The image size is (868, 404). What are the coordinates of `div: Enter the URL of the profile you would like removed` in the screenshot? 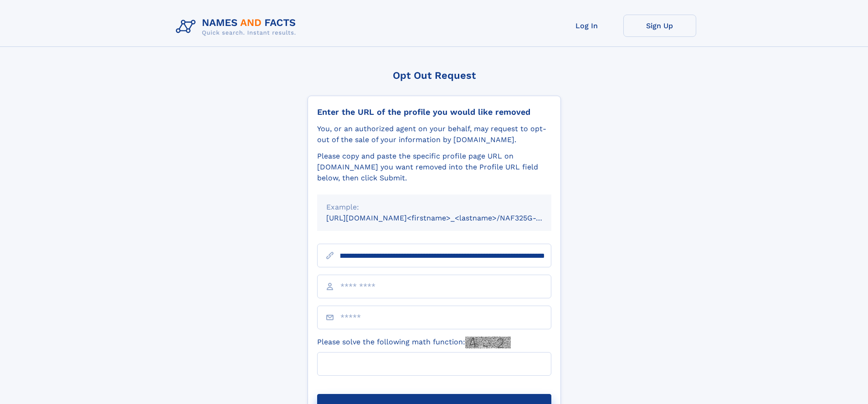 It's located at (434, 112).